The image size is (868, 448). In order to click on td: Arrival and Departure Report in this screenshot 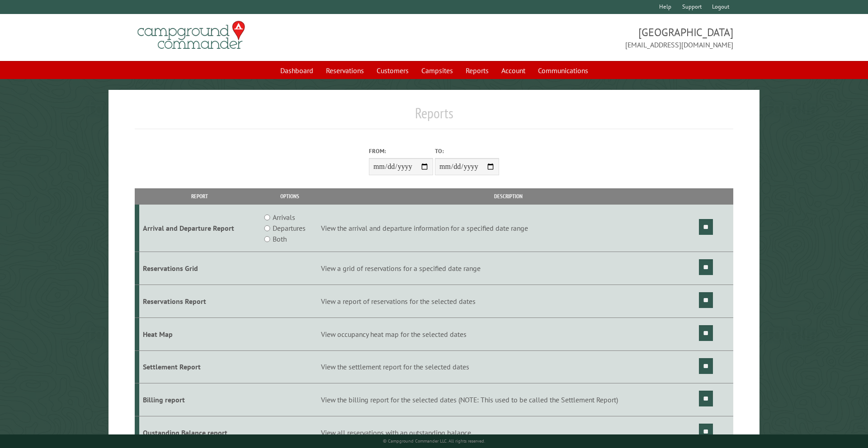, I will do `click(200, 228)`.